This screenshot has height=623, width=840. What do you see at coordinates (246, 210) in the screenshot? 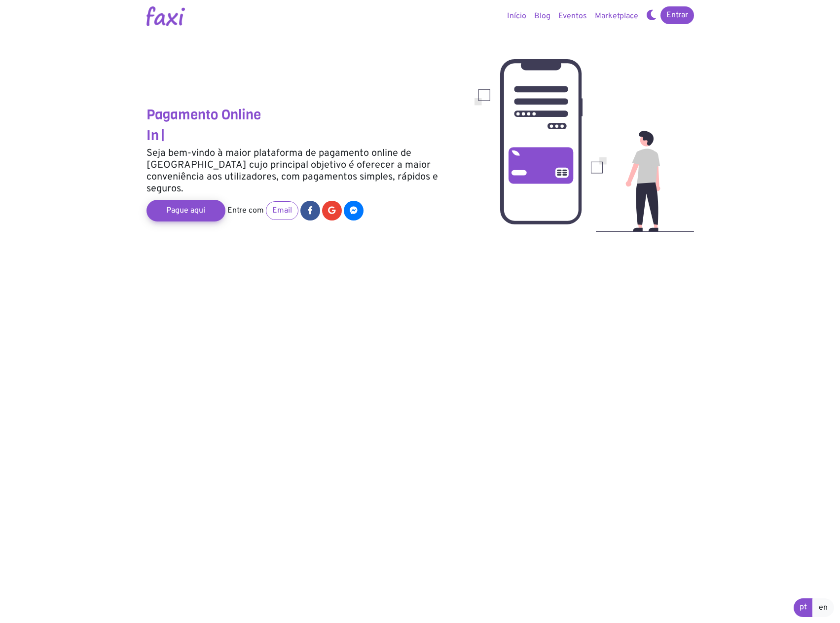
I see `span: Entre com` at bounding box center [246, 210].